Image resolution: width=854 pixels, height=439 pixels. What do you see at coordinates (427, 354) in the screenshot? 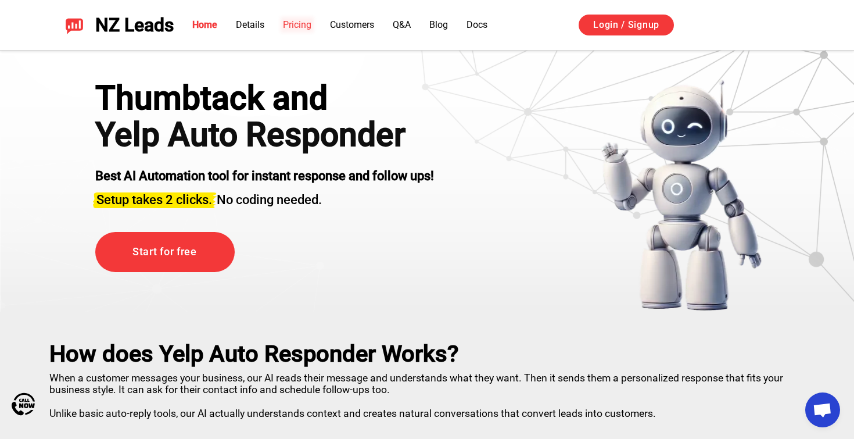
I see `h2: How does Yelp Auto Responder Works?` at bounding box center [427, 354].